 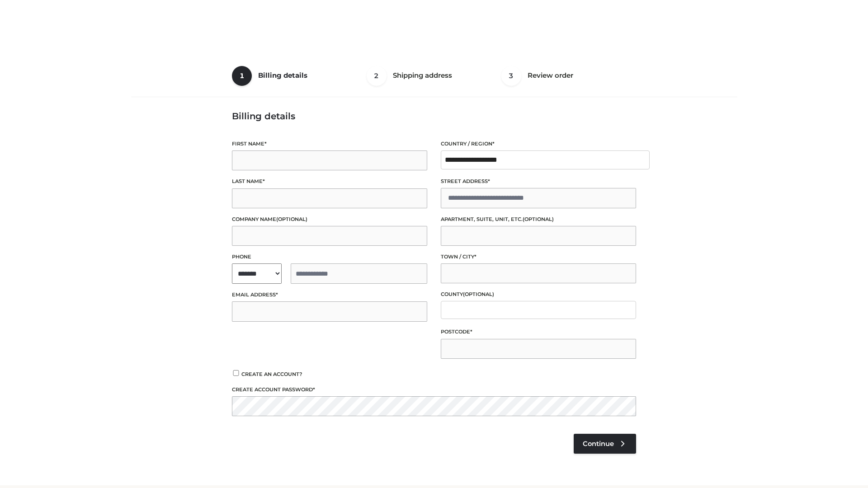 I want to click on label: Company name, so click(x=329, y=220).